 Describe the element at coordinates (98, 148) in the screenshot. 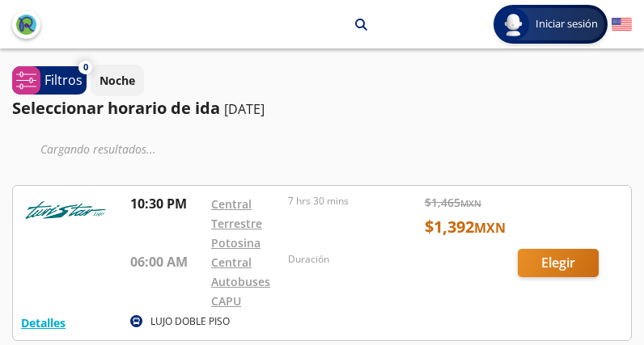

I see `em: Cargando resultados ...` at that location.